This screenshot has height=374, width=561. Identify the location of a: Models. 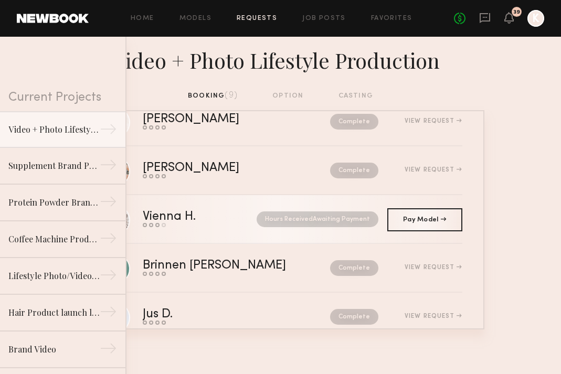
(195, 18).